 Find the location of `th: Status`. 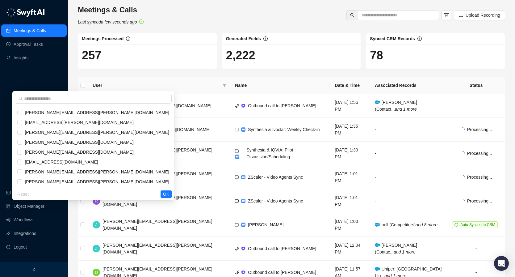

th: Status is located at coordinates (476, 85).